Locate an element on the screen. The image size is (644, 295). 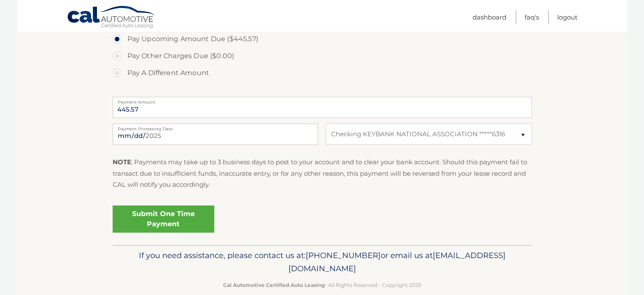
strong: Cal Automotive Certified Auto Leasing is located at coordinates (274, 285).